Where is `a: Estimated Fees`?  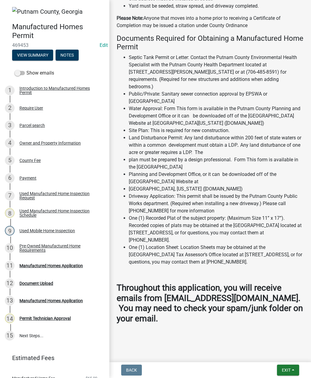
a: Estimated Fees is located at coordinates (52, 357).